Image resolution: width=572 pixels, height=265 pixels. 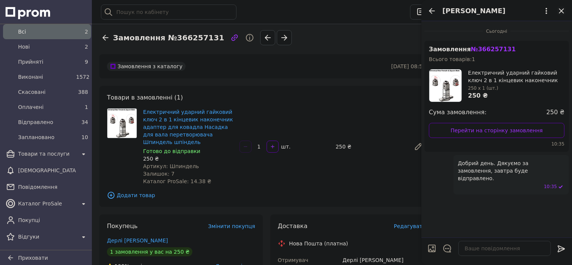 What do you see at coordinates (432, 11) in the screenshot?
I see `button: Назад` at bounding box center [432, 11].